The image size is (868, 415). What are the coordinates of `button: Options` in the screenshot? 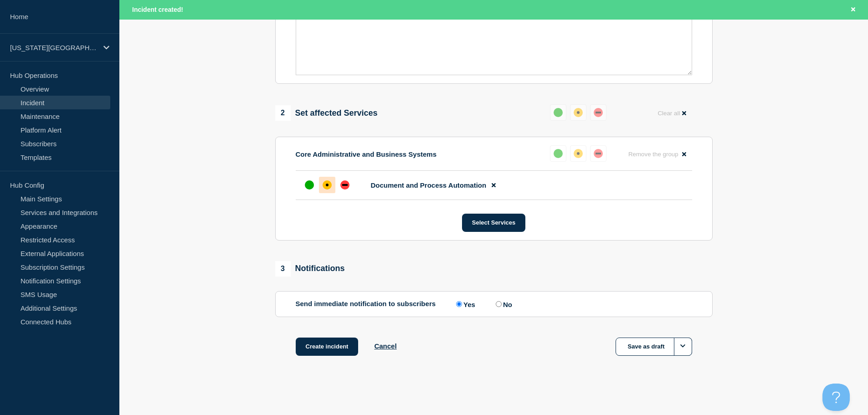 It's located at (683, 347).